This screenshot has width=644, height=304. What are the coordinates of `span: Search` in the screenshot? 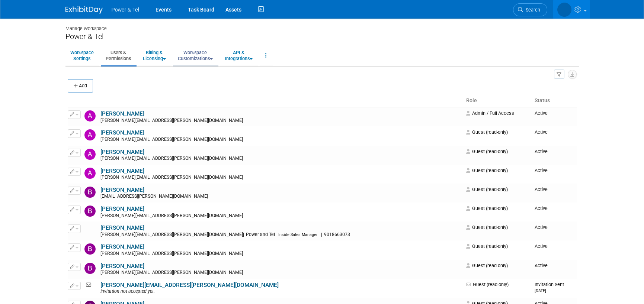 It's located at (531, 10).